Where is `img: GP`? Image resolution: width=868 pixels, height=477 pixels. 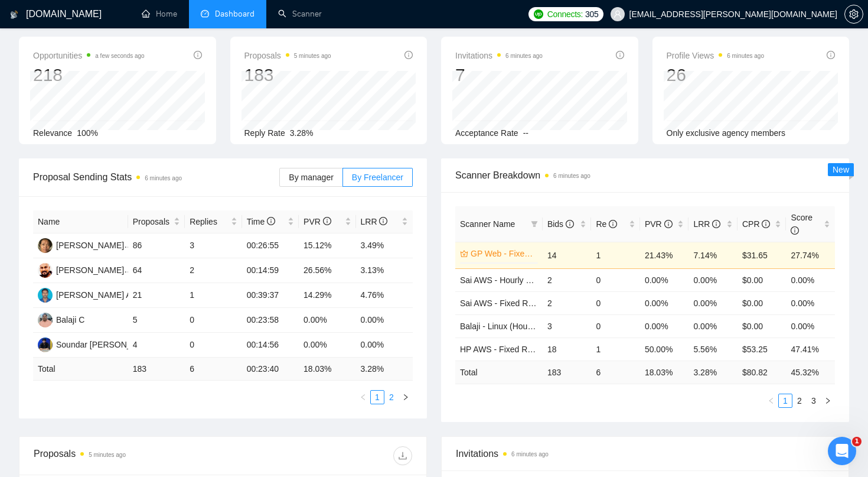 img: GP is located at coordinates (45, 295).